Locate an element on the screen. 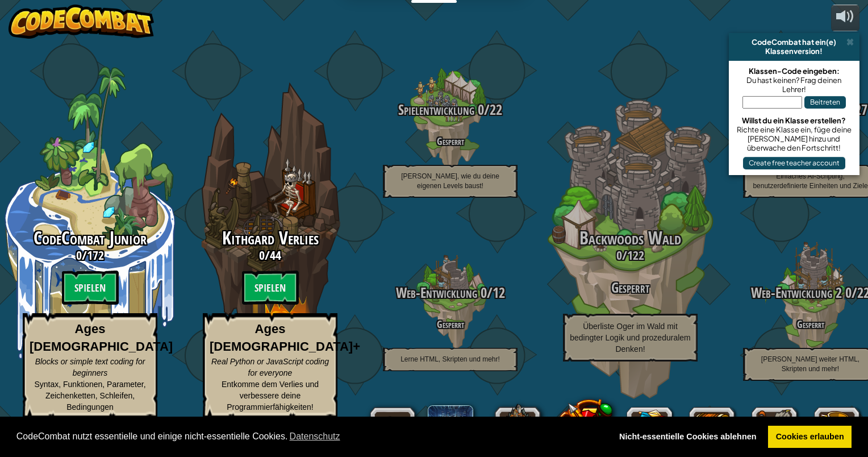 Image resolution: width=868 pixels, height=457 pixels. div: Klassen-Code eingeben: is located at coordinates (794, 71).